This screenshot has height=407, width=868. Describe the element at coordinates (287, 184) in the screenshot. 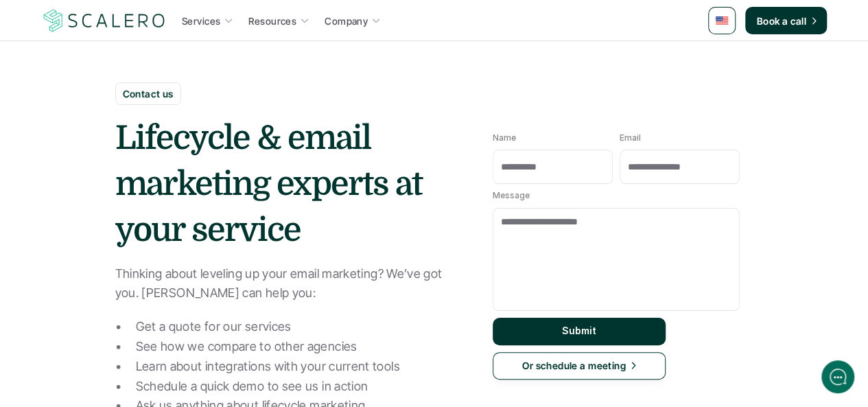

I see `h1: Lifecycle & email marketing experts at your service` at that location.